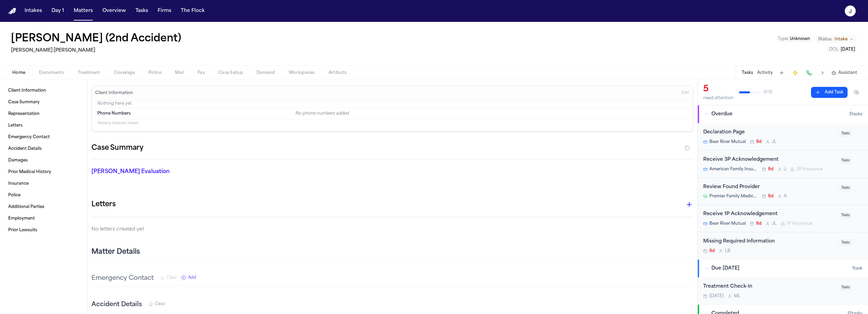  Describe the element at coordinates (392, 104) in the screenshot. I see `p: Nothing here yet.` at that location.